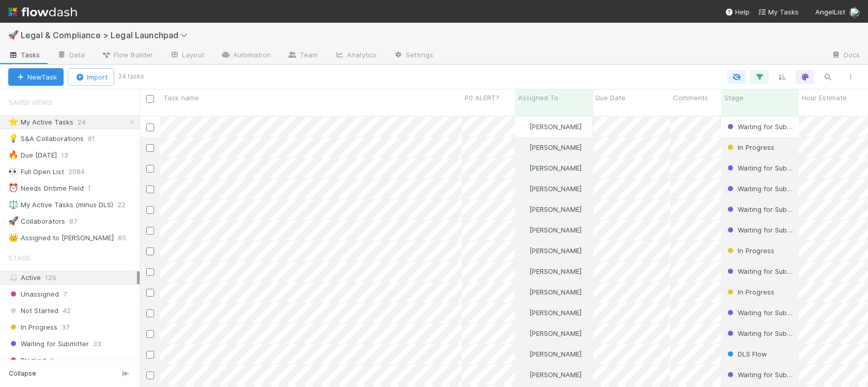 The height and width of the screenshot is (387, 868). Describe the element at coordinates (126, 205) in the screenshot. I see `span: 22` at that location.